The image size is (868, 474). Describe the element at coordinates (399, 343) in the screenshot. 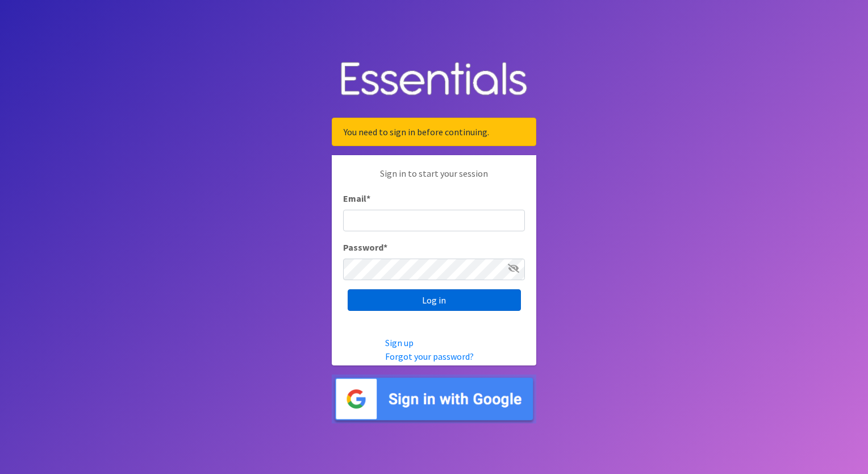

I see `a: Sign up` at that location.